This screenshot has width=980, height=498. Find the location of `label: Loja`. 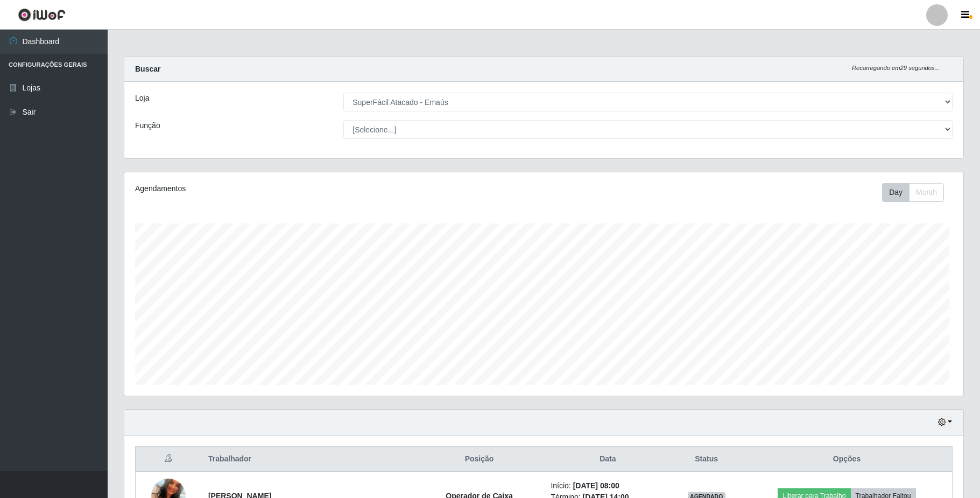

label: Loja is located at coordinates (142, 98).